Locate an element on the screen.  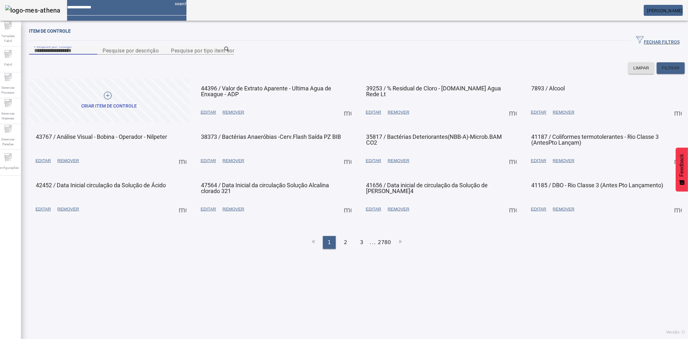
button: Feedback - Mostrar pesquisa is located at coordinates (682, 169).